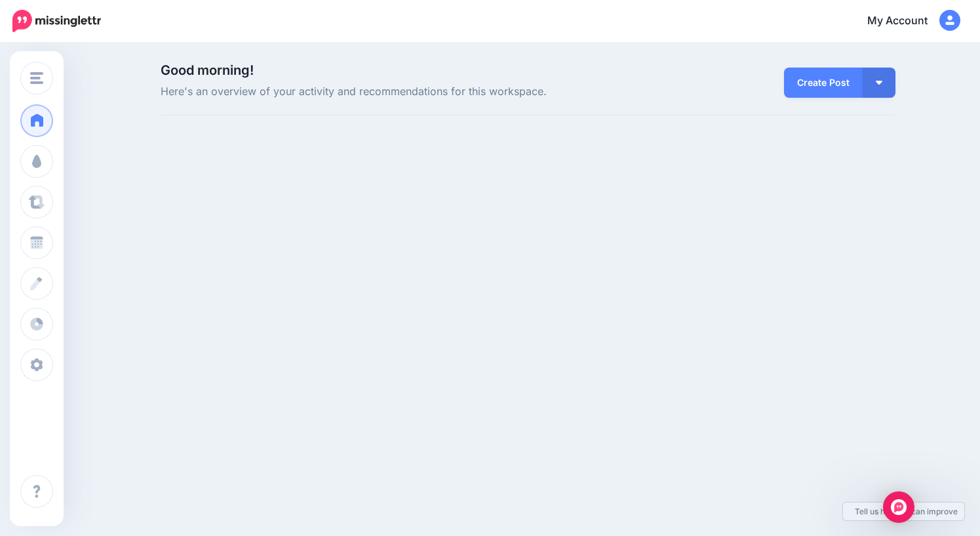  Describe the element at coordinates (907, 21) in the screenshot. I see `a: My Account` at that location.